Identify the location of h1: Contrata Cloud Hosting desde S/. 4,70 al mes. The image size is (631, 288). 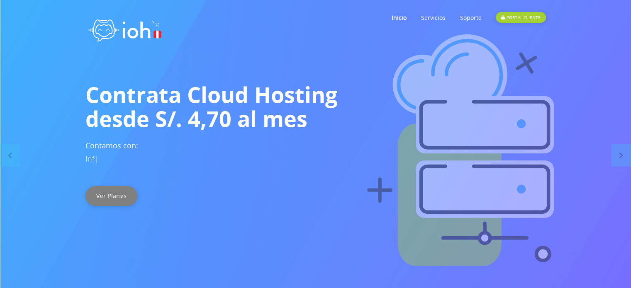
(316, 107).